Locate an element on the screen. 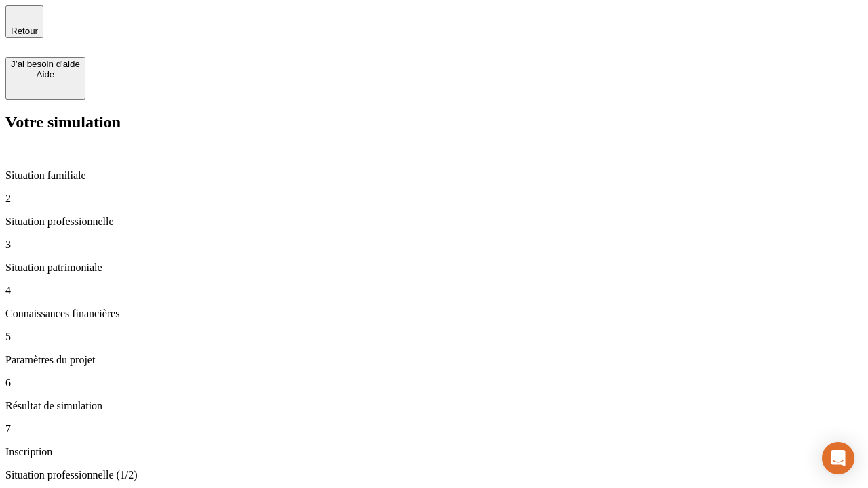  p: 7 is located at coordinates (434, 429).